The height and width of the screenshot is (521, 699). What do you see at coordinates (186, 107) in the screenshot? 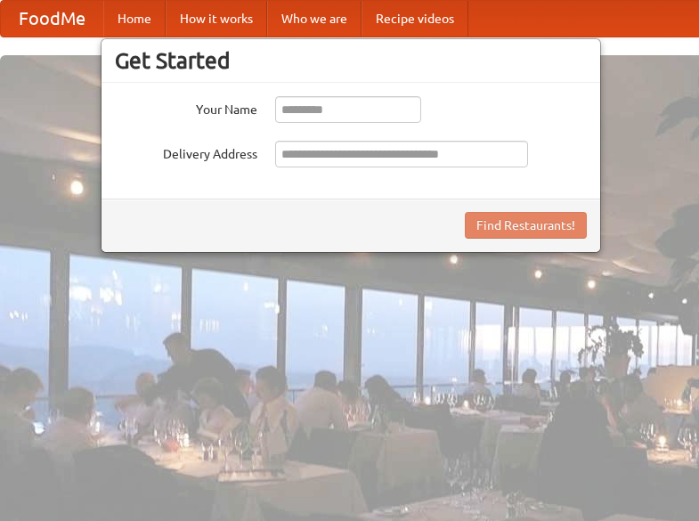
I see `label: Your Name` at bounding box center [186, 107].